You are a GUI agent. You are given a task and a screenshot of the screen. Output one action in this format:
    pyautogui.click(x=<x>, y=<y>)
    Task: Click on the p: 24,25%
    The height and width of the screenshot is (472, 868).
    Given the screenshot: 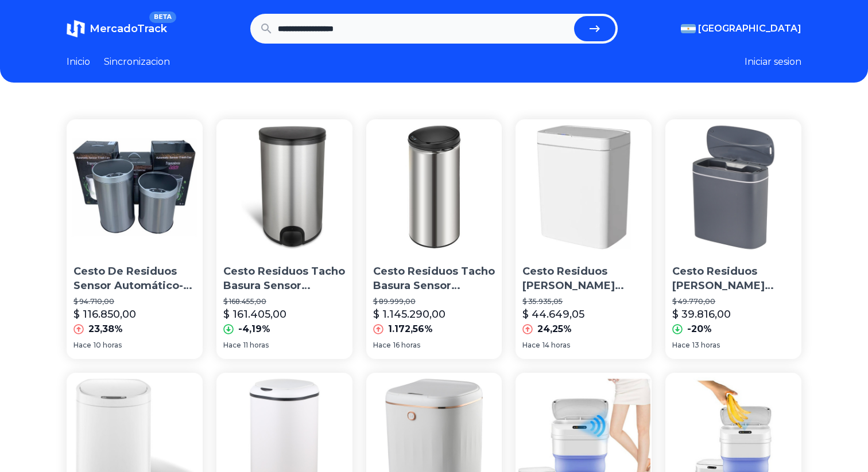 What is the action you would take?
    pyautogui.click(x=554, y=329)
    